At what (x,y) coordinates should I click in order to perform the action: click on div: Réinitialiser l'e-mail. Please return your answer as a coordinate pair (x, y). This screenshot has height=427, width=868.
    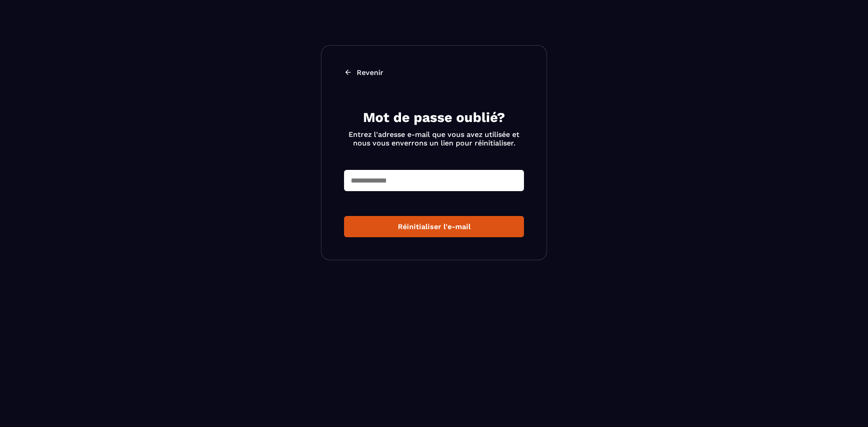
    Looking at the image, I should click on (434, 226).